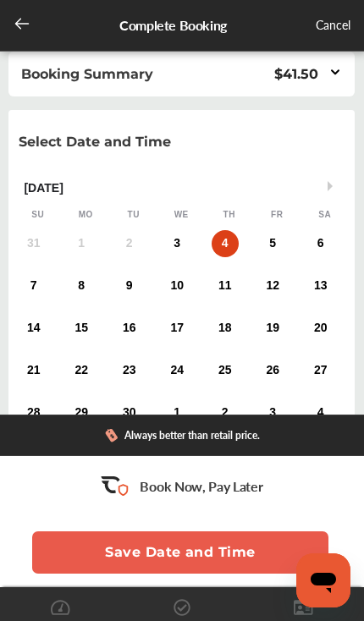 The width and height of the screenshot is (364, 621). I want to click on img: dollor_label_vector.a70140d1.svg, so click(111, 435).